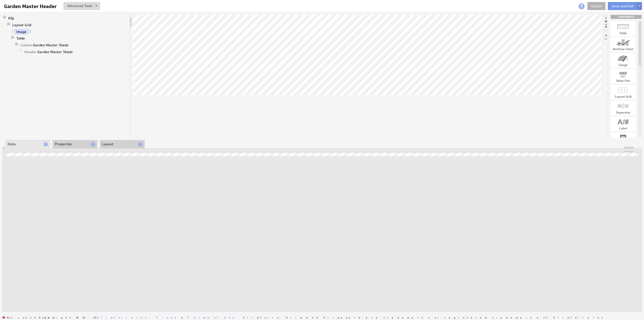  Describe the element at coordinates (12, 18) in the screenshot. I see `a: Klip` at that location.